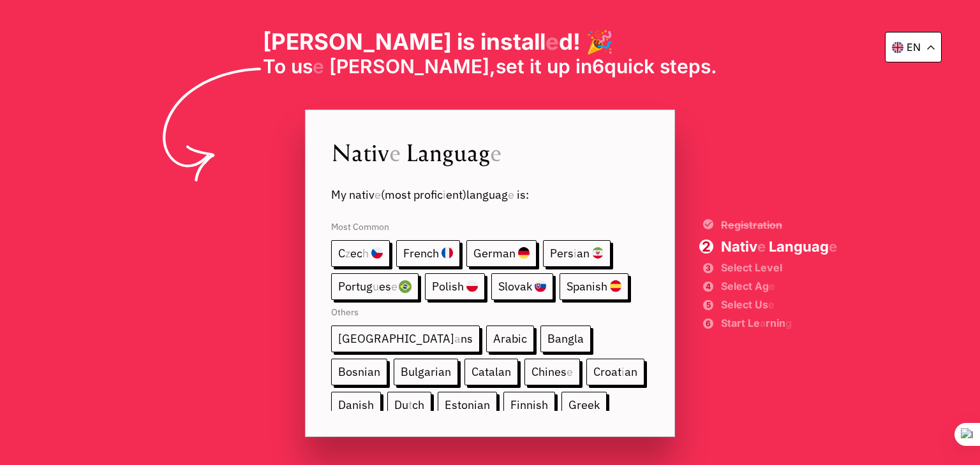  What do you see at coordinates (371, 227) in the screenshot?
I see `readpronunciation-word: Common` at bounding box center [371, 227].